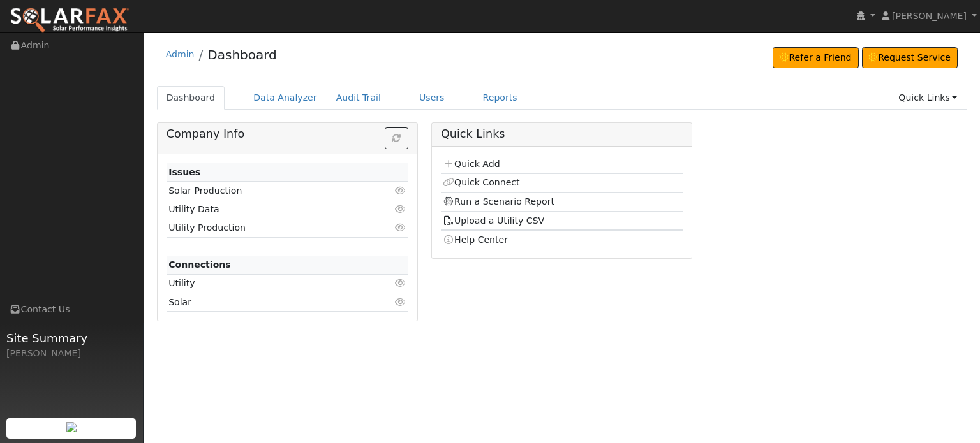  I want to click on span: Site Summary, so click(71, 338).